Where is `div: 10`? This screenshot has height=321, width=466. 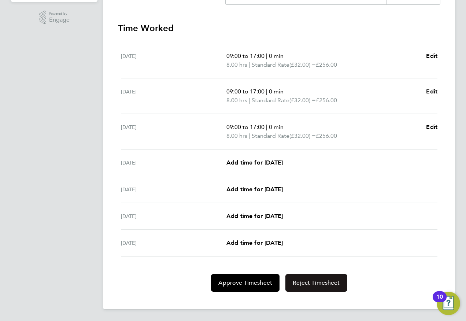
div: 10 is located at coordinates (439, 301).